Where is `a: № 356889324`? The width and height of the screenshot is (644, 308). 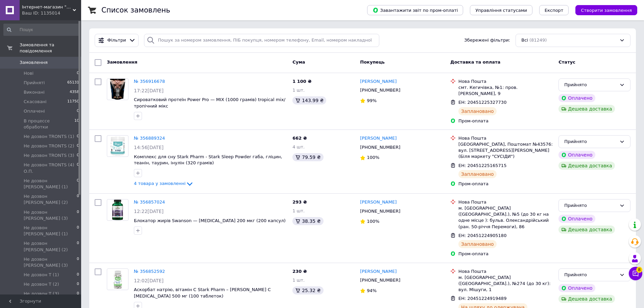 a: № 356889324 is located at coordinates (150, 138).